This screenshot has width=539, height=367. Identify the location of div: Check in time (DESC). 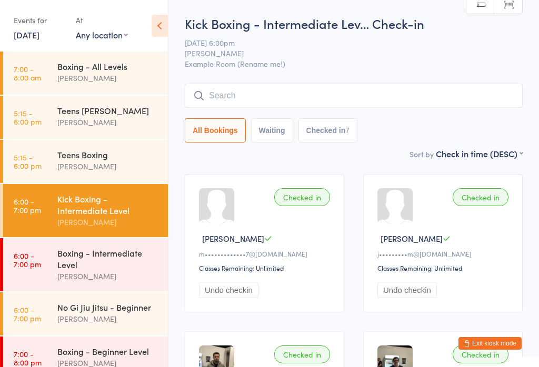
(479, 154).